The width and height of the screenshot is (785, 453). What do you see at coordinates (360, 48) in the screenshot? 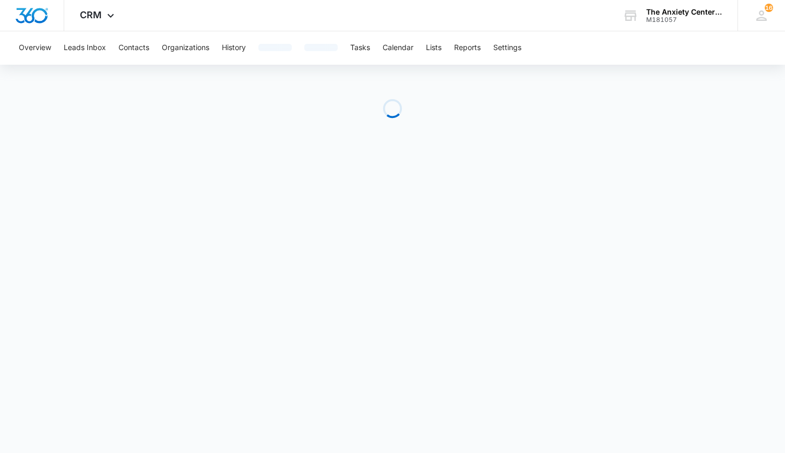
I see `button: Tasks` at bounding box center [360, 48].